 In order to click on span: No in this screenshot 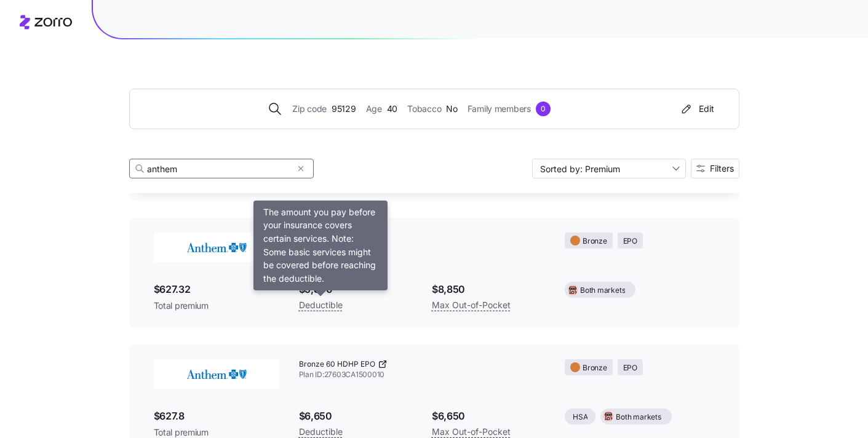, I will do `click(452, 109)`.